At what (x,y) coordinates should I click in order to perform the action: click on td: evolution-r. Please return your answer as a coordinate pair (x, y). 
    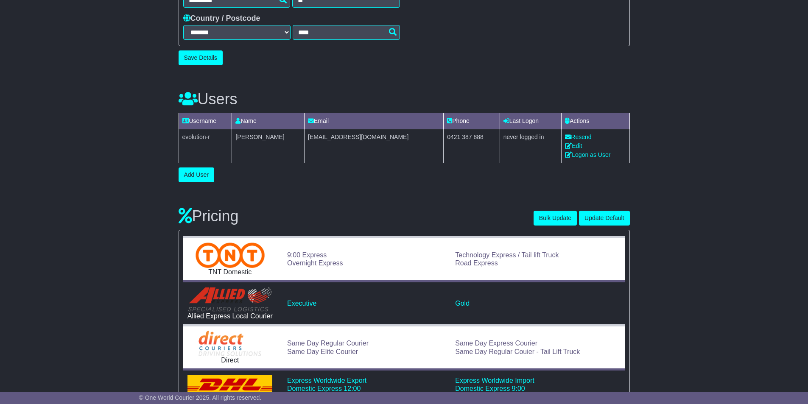
    Looking at the image, I should click on (205, 146).